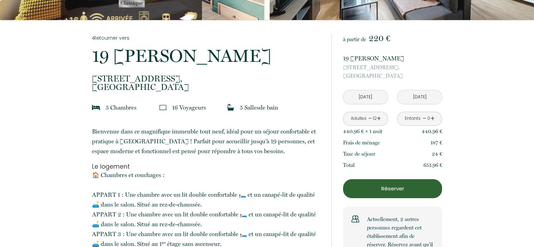 The image size is (534, 247). I want to click on input: Départ, so click(420, 97).